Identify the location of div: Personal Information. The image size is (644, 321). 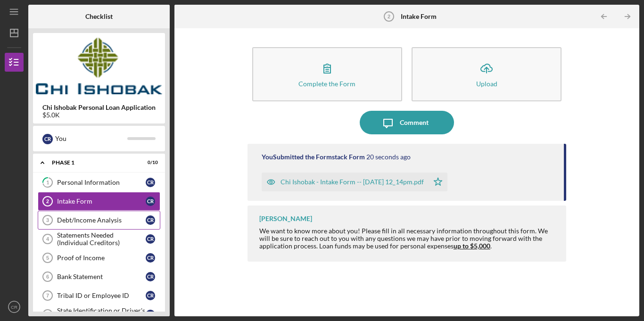
(101, 183).